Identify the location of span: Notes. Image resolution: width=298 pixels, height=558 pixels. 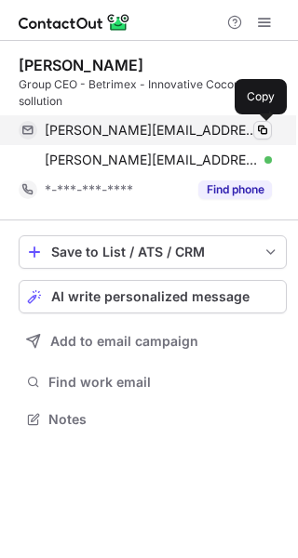
(164, 419).